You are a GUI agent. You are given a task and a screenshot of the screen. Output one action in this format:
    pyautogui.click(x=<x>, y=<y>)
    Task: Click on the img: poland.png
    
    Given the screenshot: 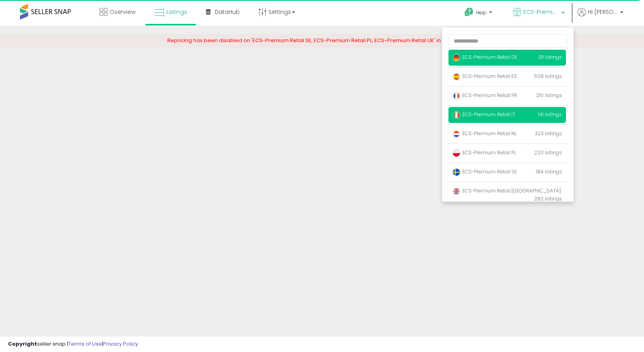 What is the action you would take?
    pyautogui.click(x=457, y=153)
    